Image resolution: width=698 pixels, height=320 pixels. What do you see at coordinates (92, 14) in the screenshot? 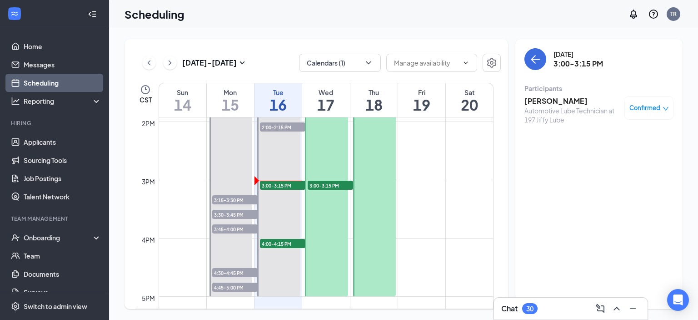
I see `svg: Collapse` at bounding box center [92, 14].